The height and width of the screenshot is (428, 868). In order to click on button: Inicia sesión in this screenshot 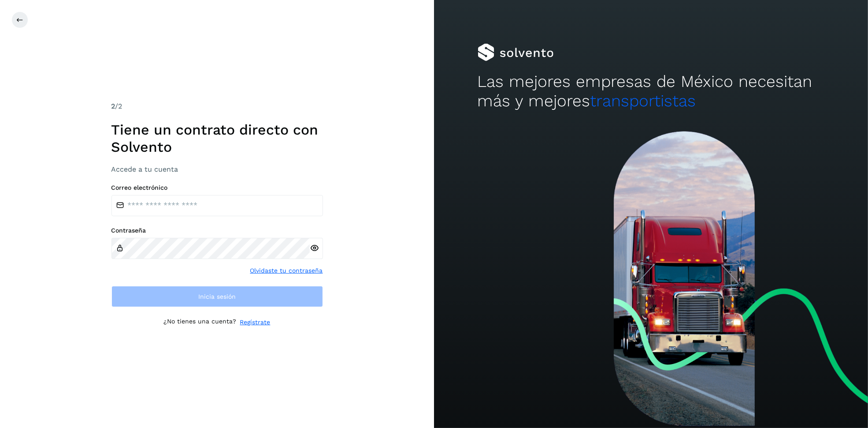, I will do `click(217, 297)`.